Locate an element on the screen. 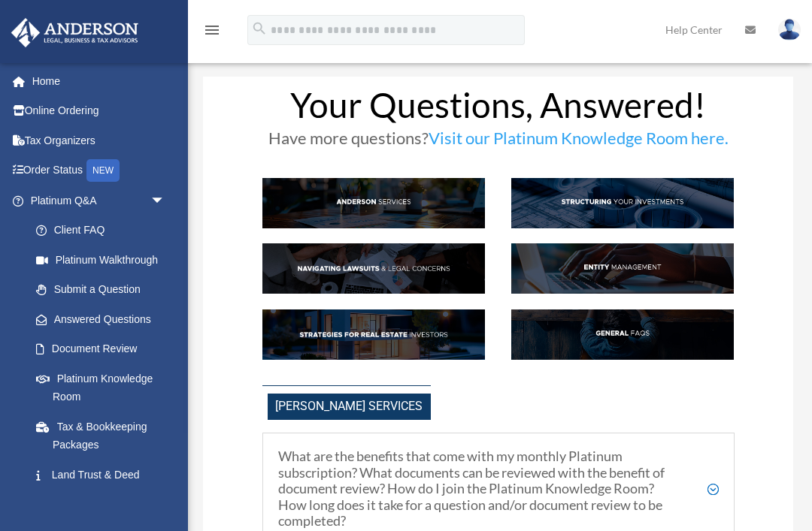  h3: Have more questions? is located at coordinates (499, 142).